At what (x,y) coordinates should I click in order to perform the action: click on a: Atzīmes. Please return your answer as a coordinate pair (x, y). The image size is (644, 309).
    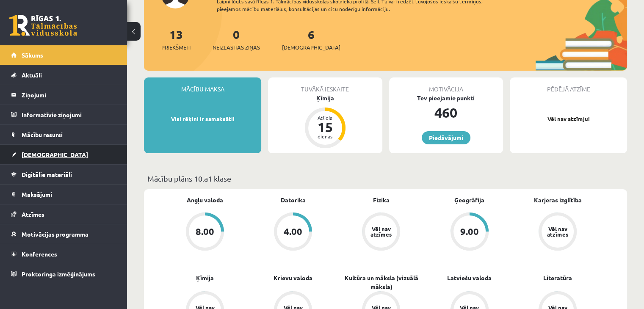
    Looking at the image, I should click on (63, 214).